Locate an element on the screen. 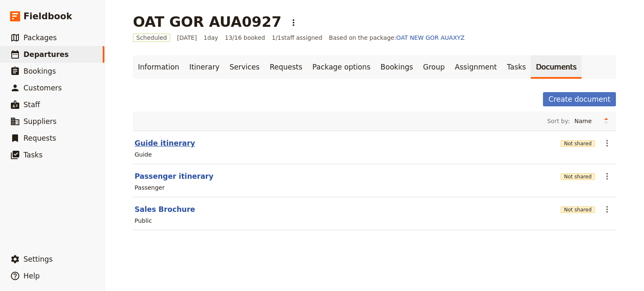 Image resolution: width=644 pixels, height=291 pixels. a: OAT NEW GOR AUAXYZ is located at coordinates (430, 38).